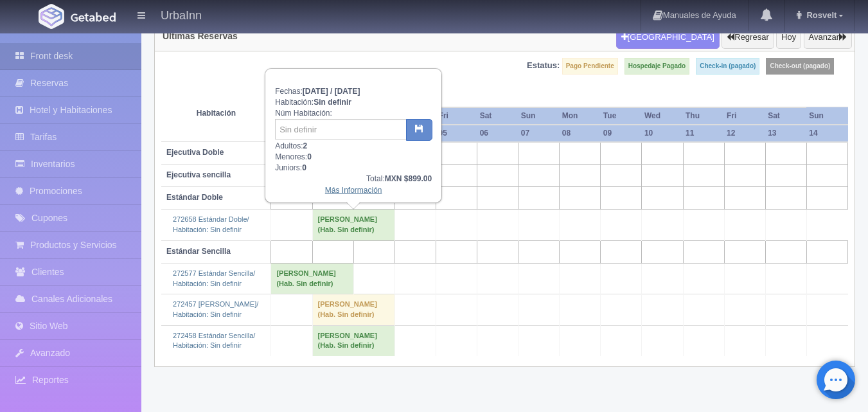 Image resolution: width=868 pixels, height=412 pixels. Describe the element at coordinates (703, 133) in the screenshot. I see `th: 11` at that location.